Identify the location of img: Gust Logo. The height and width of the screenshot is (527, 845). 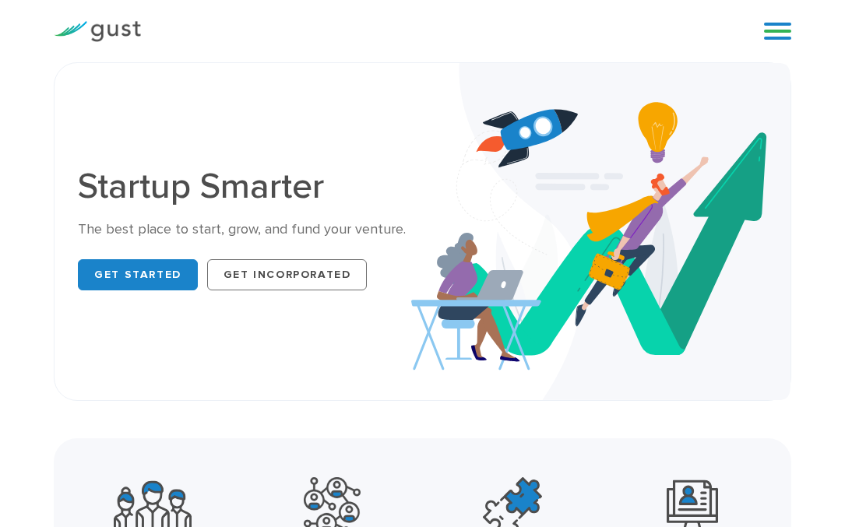
(97, 31).